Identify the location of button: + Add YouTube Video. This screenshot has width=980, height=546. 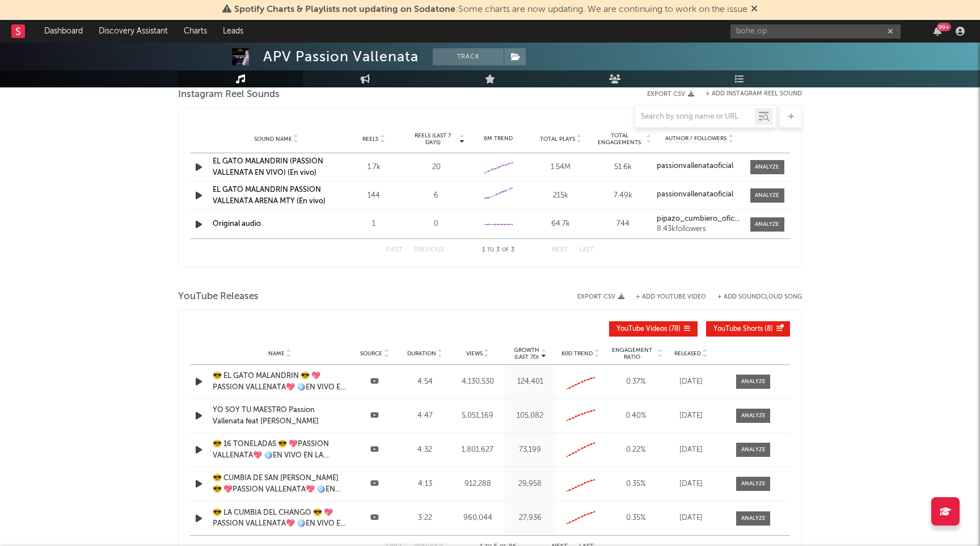
(671, 297).